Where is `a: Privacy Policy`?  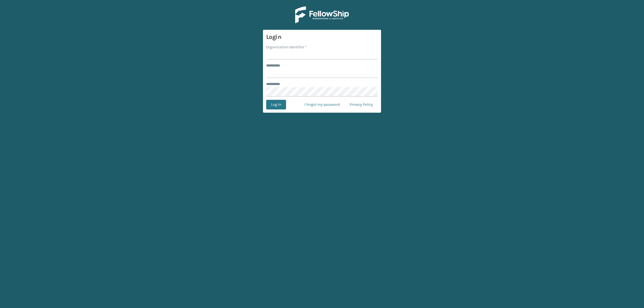
a: Privacy Policy is located at coordinates (361, 105).